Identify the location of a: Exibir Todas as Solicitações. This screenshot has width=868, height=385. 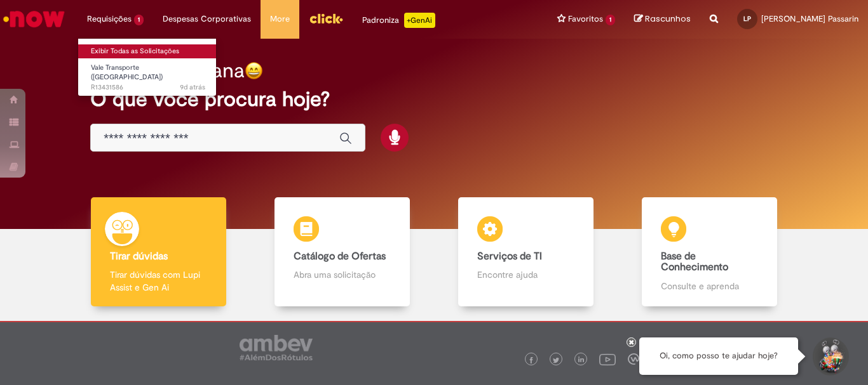
(148, 51).